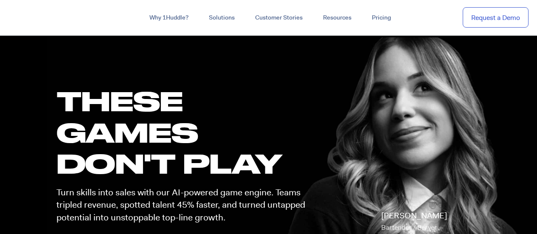  Describe the element at coordinates (185, 132) in the screenshot. I see `h1: these GAMES DON'T PLAY` at that location.